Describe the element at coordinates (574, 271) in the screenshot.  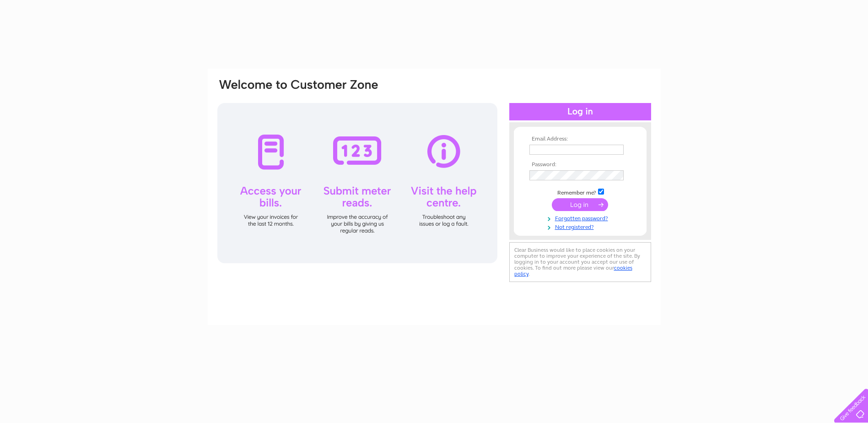
I see `a: cookies policy` at that location.